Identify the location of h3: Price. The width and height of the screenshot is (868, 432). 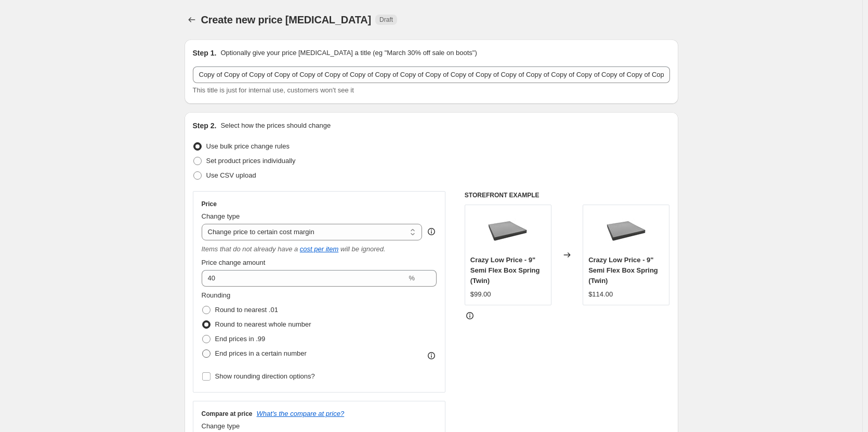
(209, 205).